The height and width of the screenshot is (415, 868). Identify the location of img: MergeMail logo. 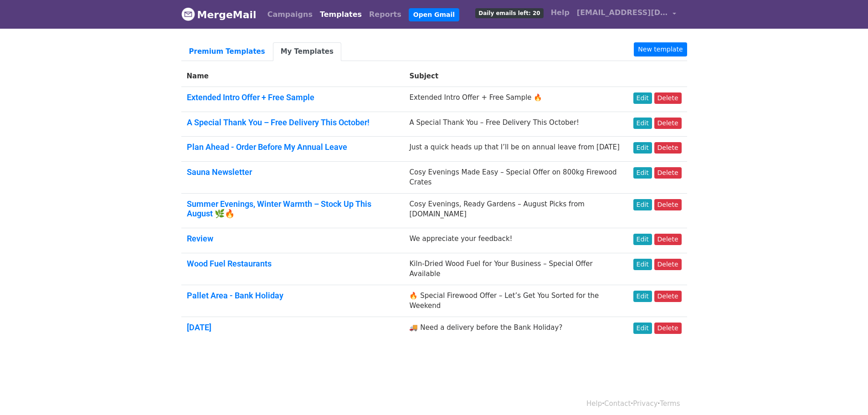
(188, 14).